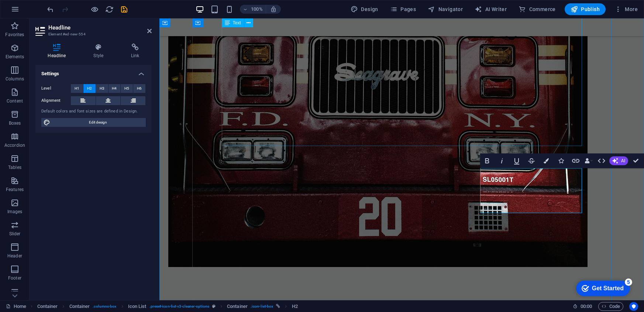 This screenshot has height=312, width=644. Describe the element at coordinates (15, 211) in the screenshot. I see `p: Images` at that location.